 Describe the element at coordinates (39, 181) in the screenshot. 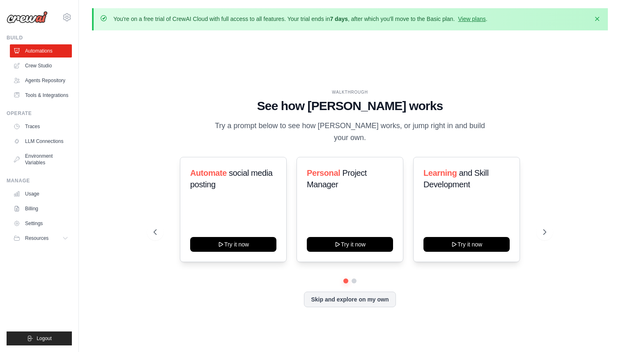

I see `div: Manage` at that location.